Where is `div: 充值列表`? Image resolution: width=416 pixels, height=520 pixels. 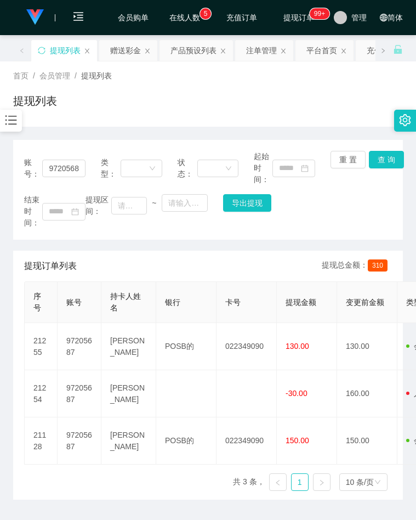 div: 充值列表 is located at coordinates (382, 50).